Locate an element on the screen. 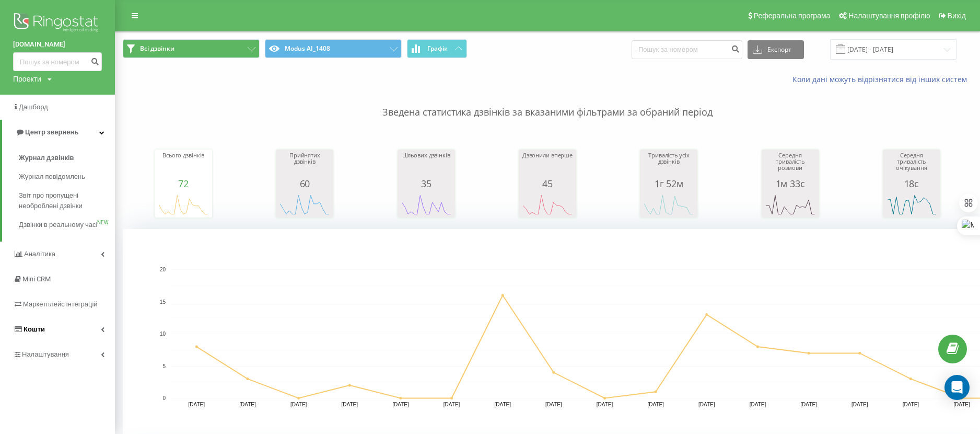  span: Налаштування профілю is located at coordinates (890, 16).